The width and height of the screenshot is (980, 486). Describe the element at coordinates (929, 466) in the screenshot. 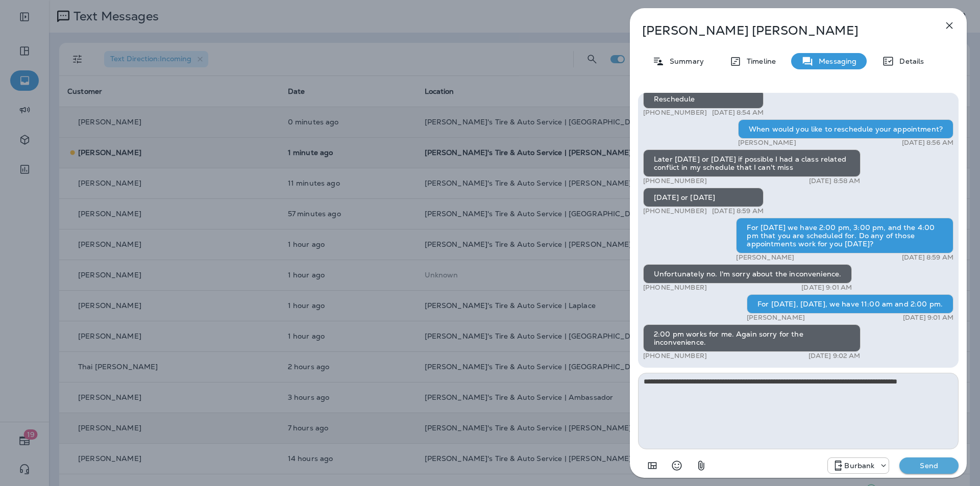

I see `button: Send` at that location.